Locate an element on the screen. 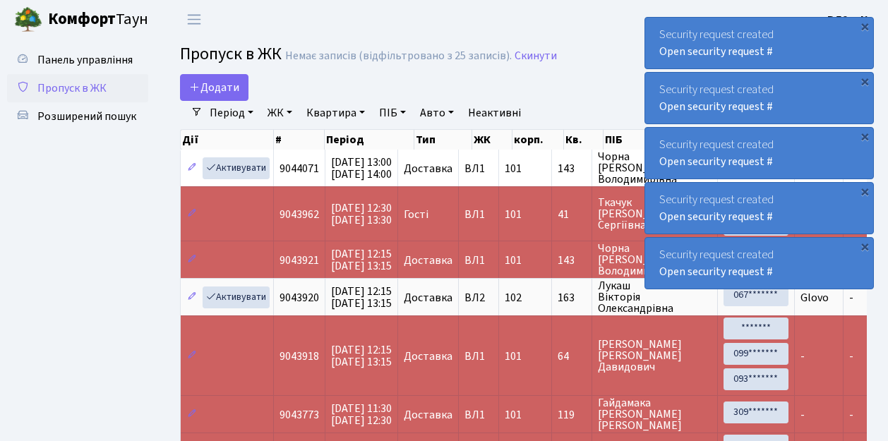  span: 9043920 is located at coordinates (299, 298).